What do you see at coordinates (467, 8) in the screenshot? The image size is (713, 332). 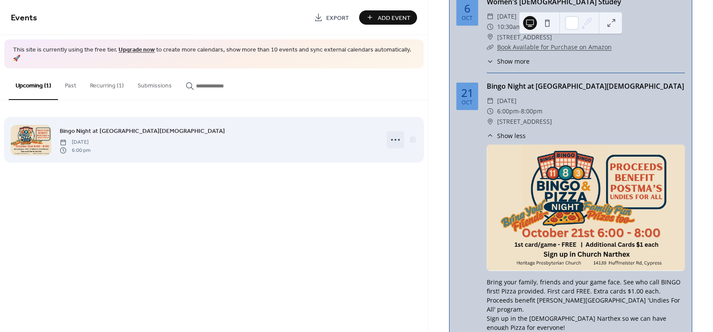 I see `div: 6` at bounding box center [467, 8].